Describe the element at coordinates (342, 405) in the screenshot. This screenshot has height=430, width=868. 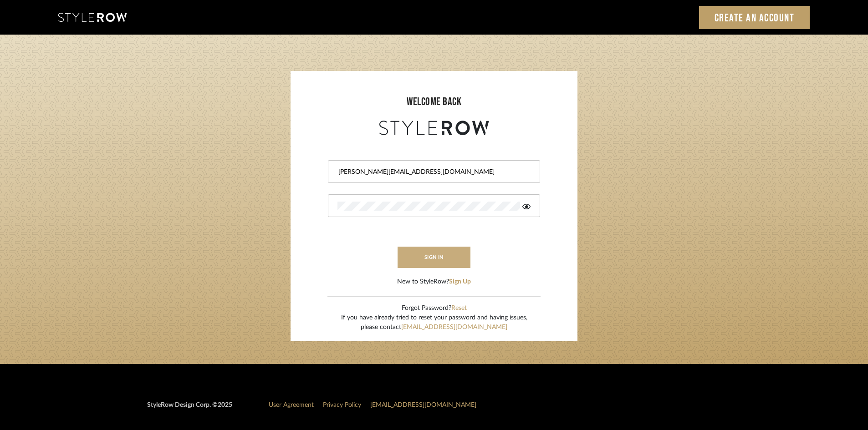
I see `a: Privacy Policy` at that location.